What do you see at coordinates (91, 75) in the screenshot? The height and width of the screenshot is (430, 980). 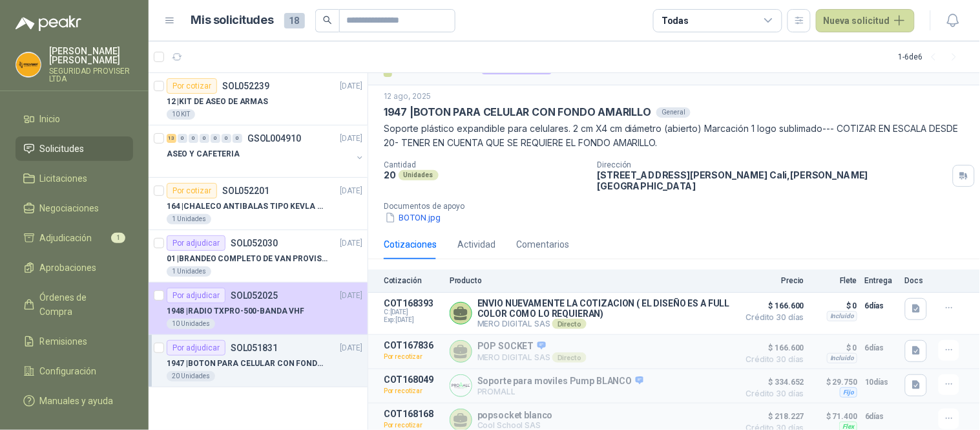 I see `p: SEGURIDAD PROVISER LTDA` at bounding box center [91, 75].